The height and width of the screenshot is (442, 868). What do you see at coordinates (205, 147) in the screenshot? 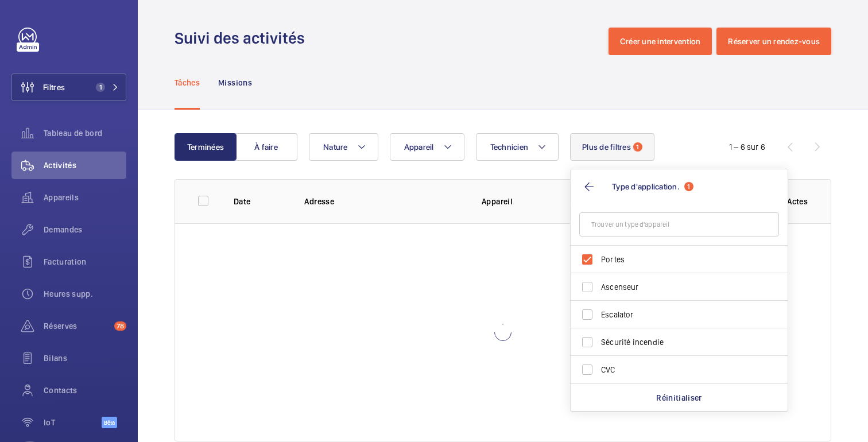
I see `font: Terminées` at bounding box center [205, 147].